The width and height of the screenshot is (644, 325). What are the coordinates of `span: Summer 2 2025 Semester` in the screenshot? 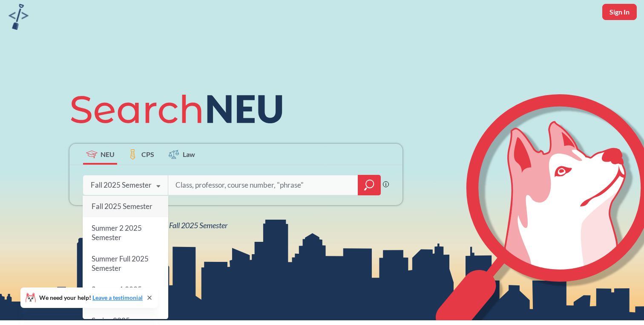 It's located at (117, 232).